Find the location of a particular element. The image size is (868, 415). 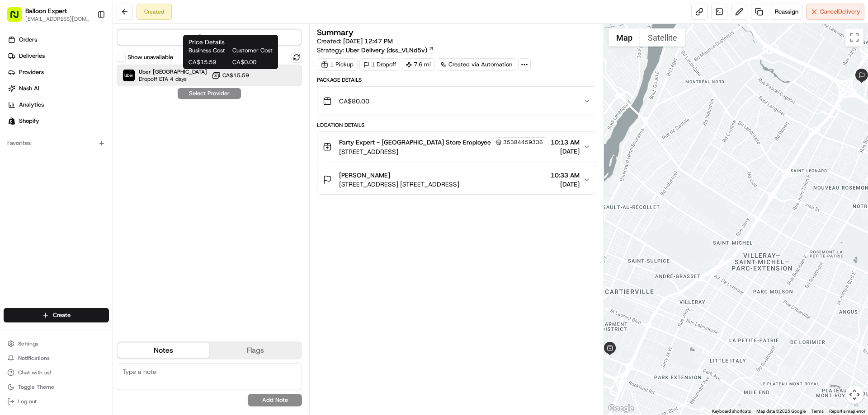

span: Uber Delivery (dss_VLNd5v) is located at coordinates (386, 50).